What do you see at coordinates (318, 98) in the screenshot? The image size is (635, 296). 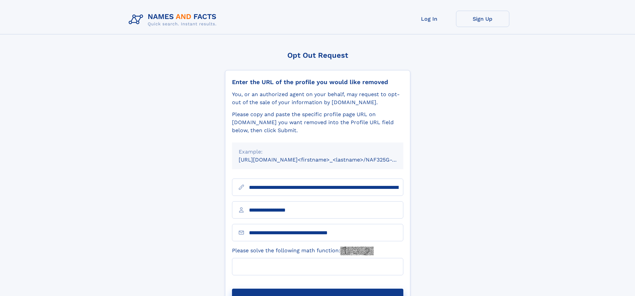 I see `div: You, or an authorized agent on your behalf, may request to opt-out of the sale of your informatio...` at bounding box center [318, 98].